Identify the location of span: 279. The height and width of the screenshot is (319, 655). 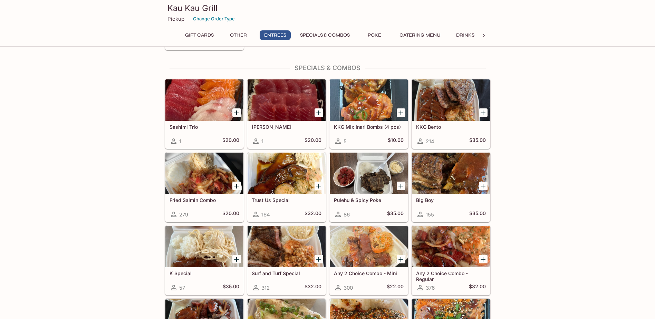
(184, 214).